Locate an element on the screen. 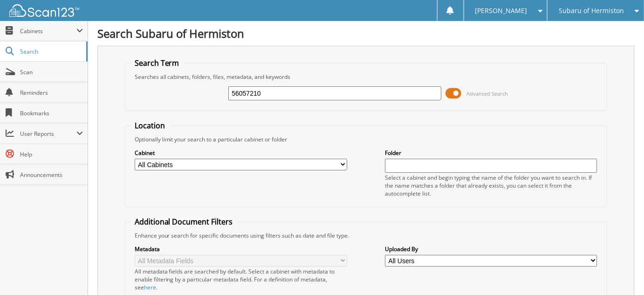 This screenshot has height=295, width=644. div: Enhance your search for specific documents using filters such as date and file type. is located at coordinates (366, 235).